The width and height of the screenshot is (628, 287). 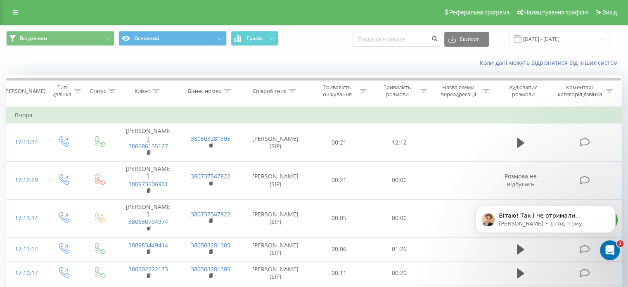 What do you see at coordinates (396, 39) in the screenshot?
I see `input: Пошук за номером` at bounding box center [396, 39].